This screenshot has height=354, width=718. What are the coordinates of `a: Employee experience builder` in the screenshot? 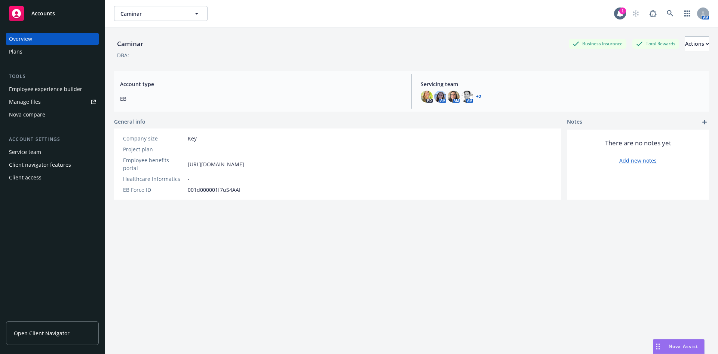 It's located at (52, 89).